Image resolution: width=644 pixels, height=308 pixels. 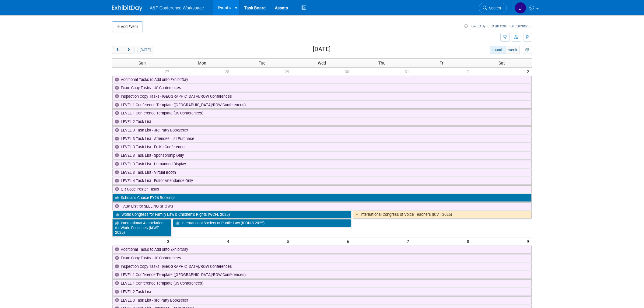 What do you see at coordinates (529, 241) in the screenshot?
I see `span: 9` at bounding box center [529, 241].